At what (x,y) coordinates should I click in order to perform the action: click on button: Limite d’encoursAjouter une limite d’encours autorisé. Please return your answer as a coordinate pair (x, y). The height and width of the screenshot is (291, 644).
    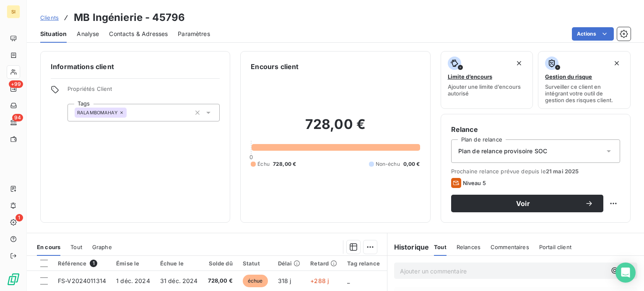
    Looking at the image, I should click on (487, 80).